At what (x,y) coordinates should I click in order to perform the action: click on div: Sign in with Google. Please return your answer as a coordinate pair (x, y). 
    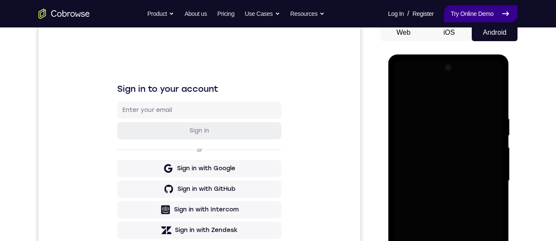
    Looking at the image, I should click on (168, 144).